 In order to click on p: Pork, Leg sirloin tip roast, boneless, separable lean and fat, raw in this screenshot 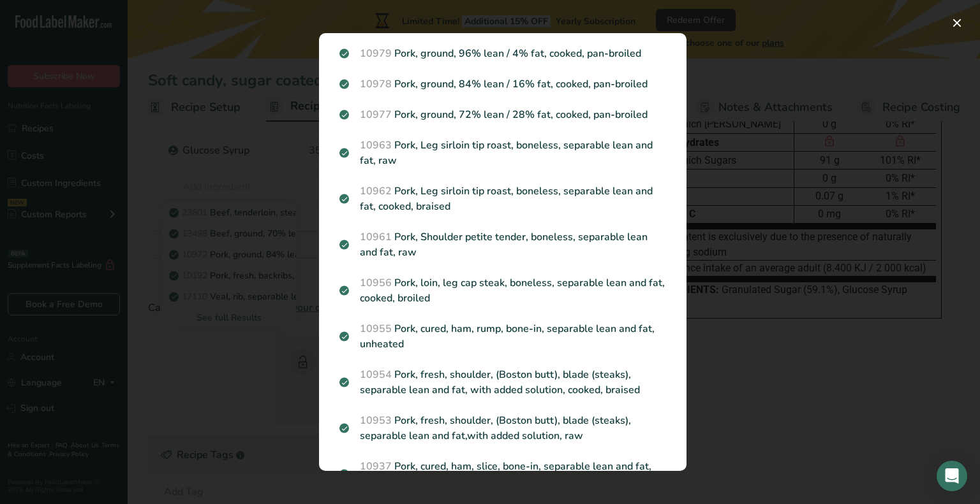, I will do `click(503, 153)`.